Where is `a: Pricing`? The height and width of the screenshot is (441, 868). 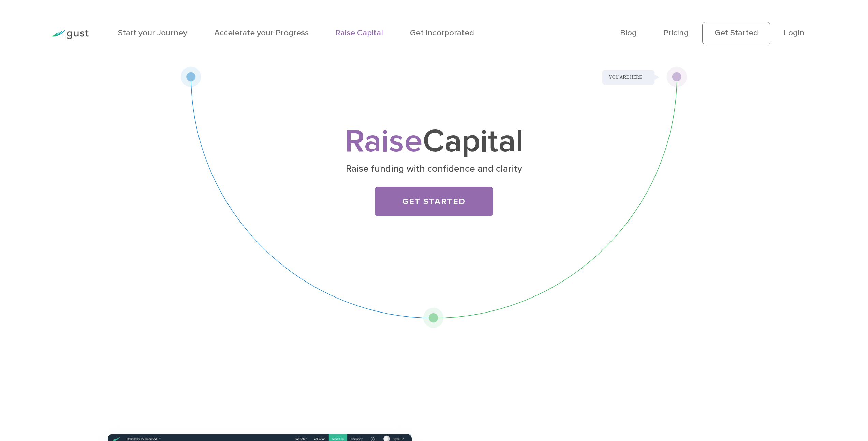
a: Pricing is located at coordinates (676, 33).